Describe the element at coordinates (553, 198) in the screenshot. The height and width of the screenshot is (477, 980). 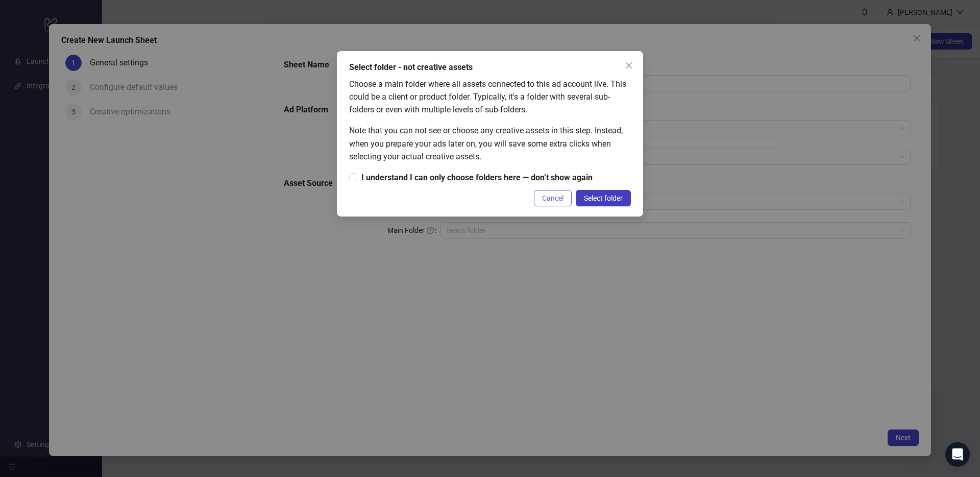
I see `button: Cancel` at that location.